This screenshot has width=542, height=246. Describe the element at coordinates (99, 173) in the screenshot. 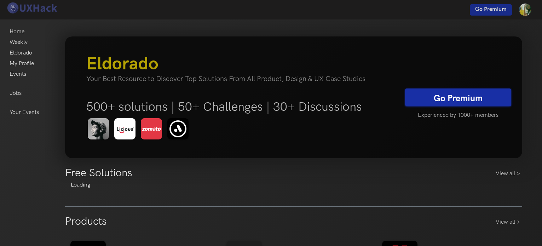

I see `h3: Free Solutions` at that location.